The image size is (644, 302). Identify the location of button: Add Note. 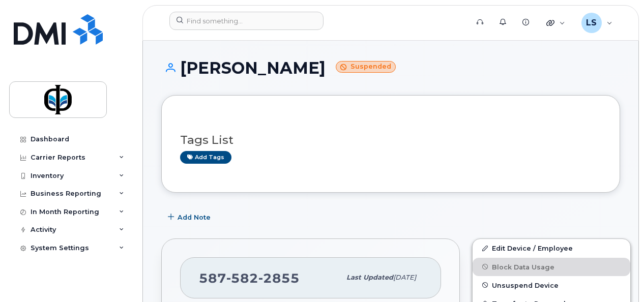
(190, 217).